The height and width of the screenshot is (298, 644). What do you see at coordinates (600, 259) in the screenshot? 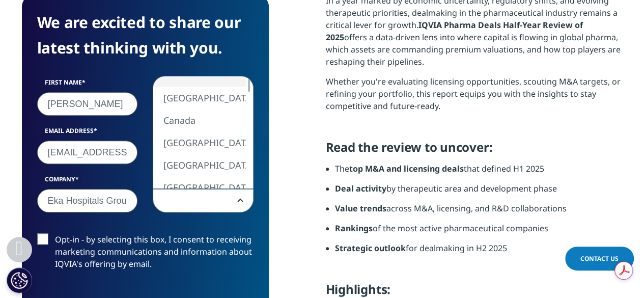
I see `span: Contact Us` at bounding box center [600, 259].